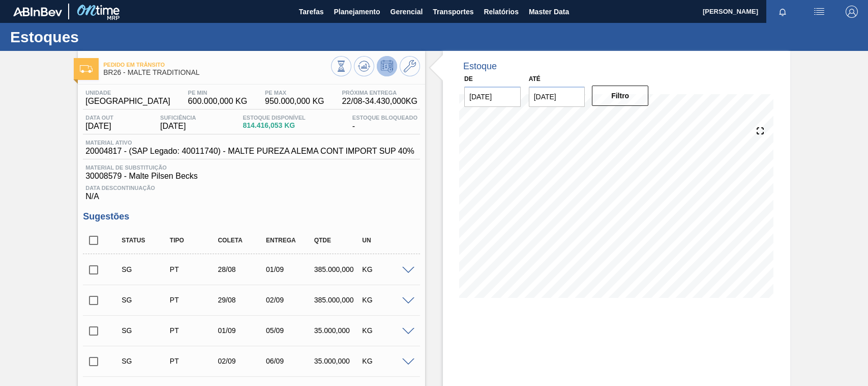  What do you see at coordinates (273, 125) in the screenshot?
I see `span: 814.416,053 KG` at bounding box center [273, 125].